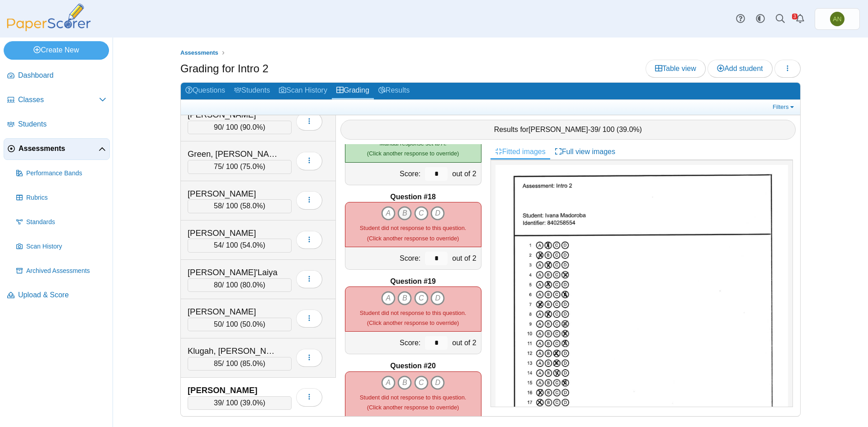 The width and height of the screenshot is (868, 427). Describe the element at coordinates (218, 127) in the screenshot. I see `span: 90` at that location.